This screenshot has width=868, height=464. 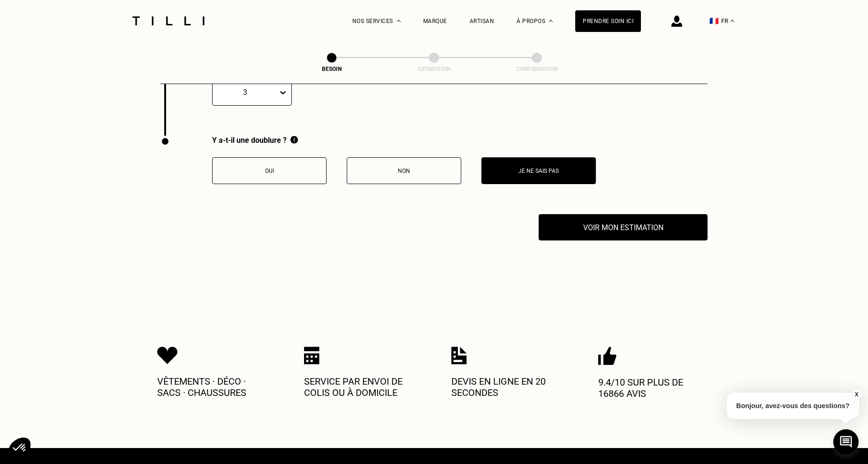 I want to click on p: 9.4/10 sur plus de 16866 avis, so click(x=654, y=387).